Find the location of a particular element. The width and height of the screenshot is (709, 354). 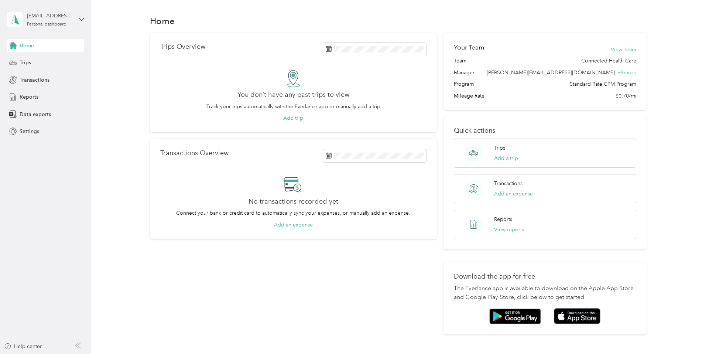

p: Reports is located at coordinates (503, 219).